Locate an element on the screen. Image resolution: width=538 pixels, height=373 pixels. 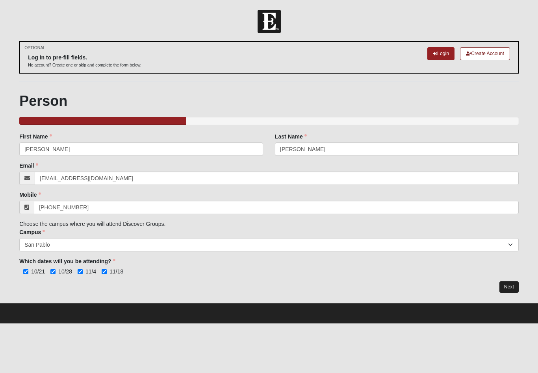
label: Email is located at coordinates (28, 166).